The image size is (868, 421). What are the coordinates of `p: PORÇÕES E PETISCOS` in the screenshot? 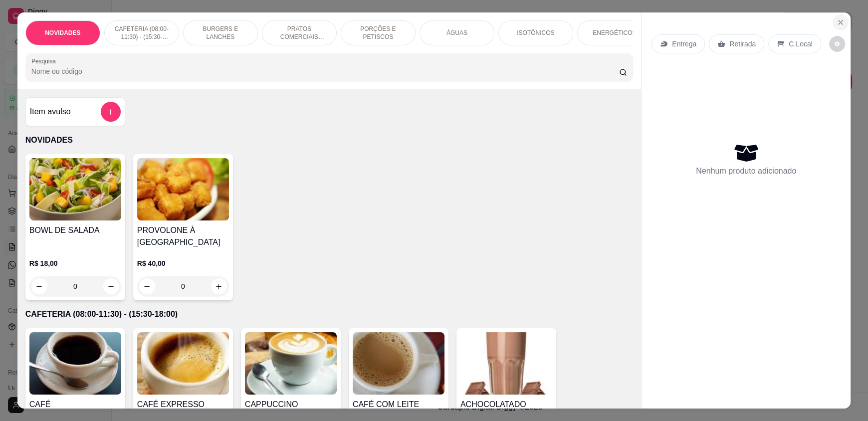 It's located at (378, 33).